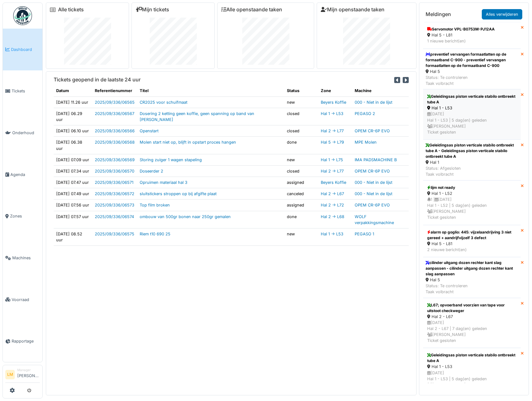  What do you see at coordinates (73, 91) in the screenshot?
I see `th: Datum` at bounding box center [73, 91].